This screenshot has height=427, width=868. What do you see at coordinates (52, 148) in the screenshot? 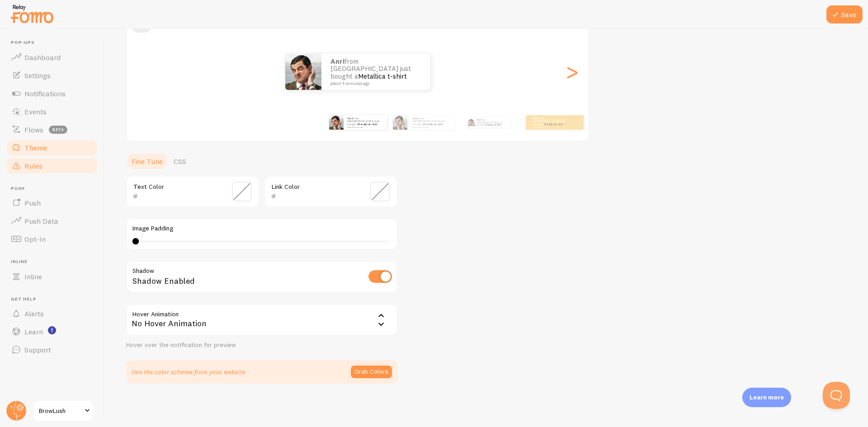
I see `a: Theme` at bounding box center [52, 148].